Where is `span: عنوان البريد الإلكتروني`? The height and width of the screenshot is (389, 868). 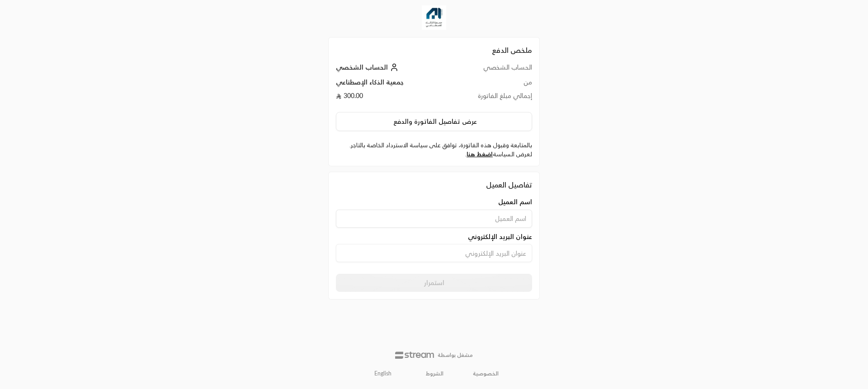 span: عنوان البريد الإلكتروني is located at coordinates (500, 237).